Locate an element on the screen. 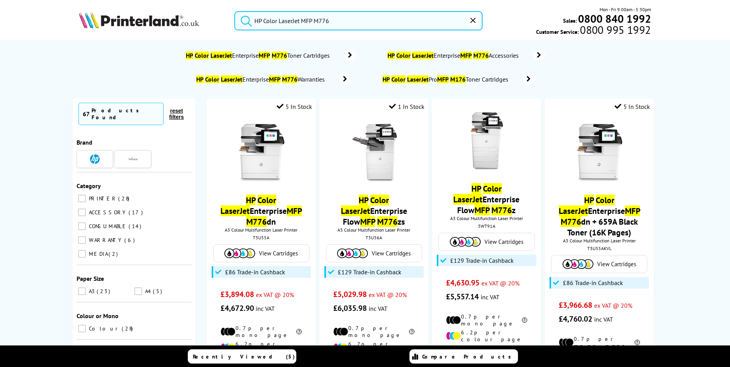 This screenshot has width=730, height=367. span: A3 Colour Multifunction Laser Printer is located at coordinates (486, 218).